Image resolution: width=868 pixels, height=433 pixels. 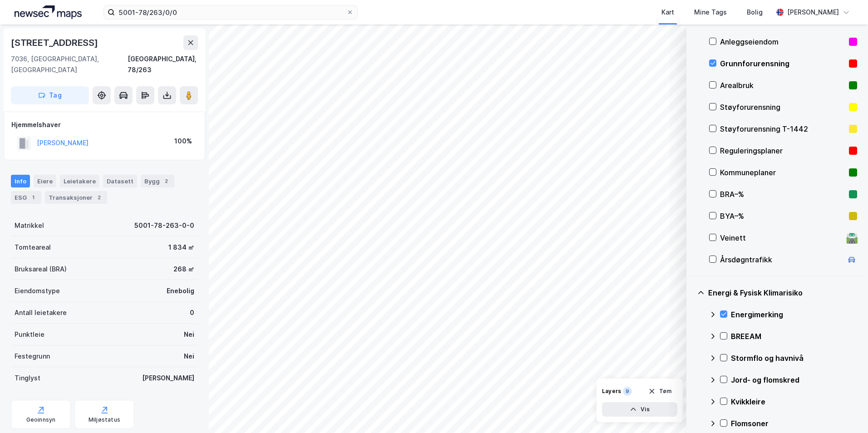 What do you see at coordinates (27, 378) in the screenshot?
I see `div: Tinglyst` at bounding box center [27, 378].